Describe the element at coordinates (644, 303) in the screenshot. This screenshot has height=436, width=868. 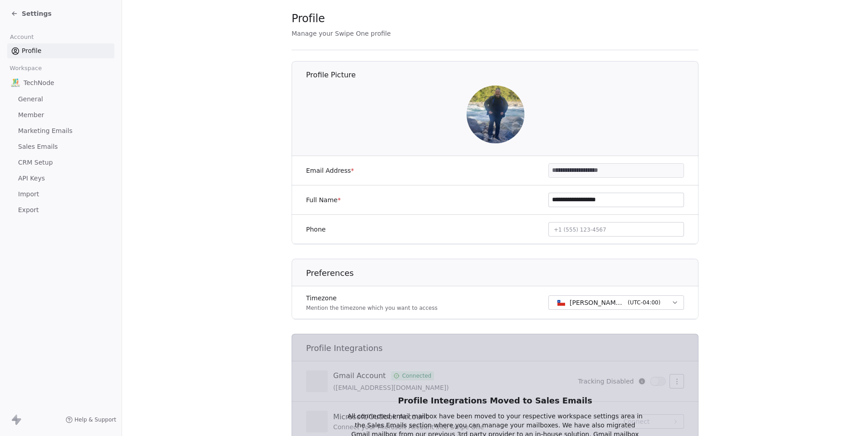
I see `span: ( UTC-04:00 )` at that location.